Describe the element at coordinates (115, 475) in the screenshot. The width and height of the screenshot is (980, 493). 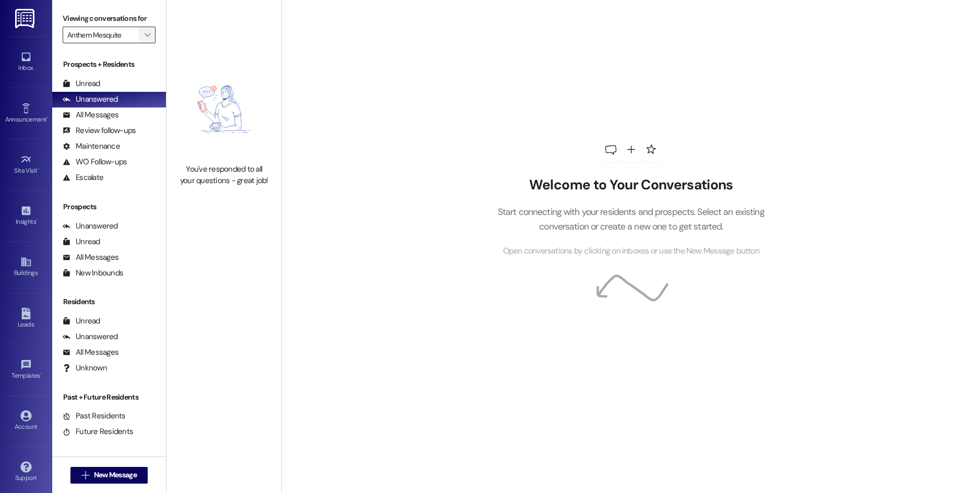
I see `span: New Message` at that location.